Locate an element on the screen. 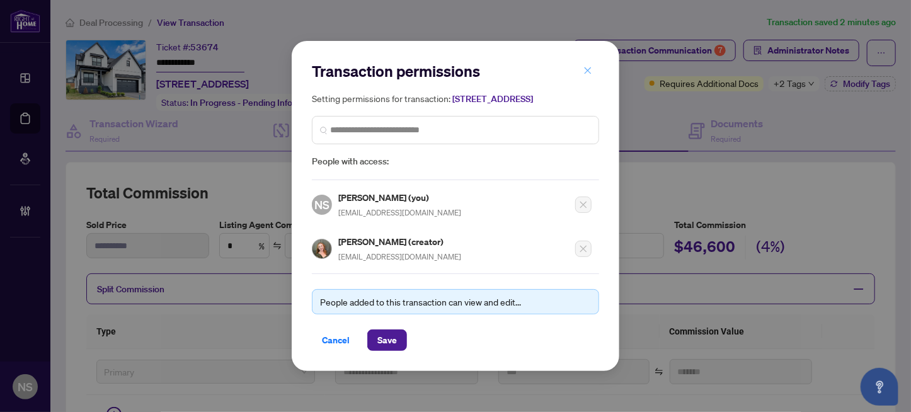  h5: Setting permissions for transaction: is located at coordinates (455, 98).